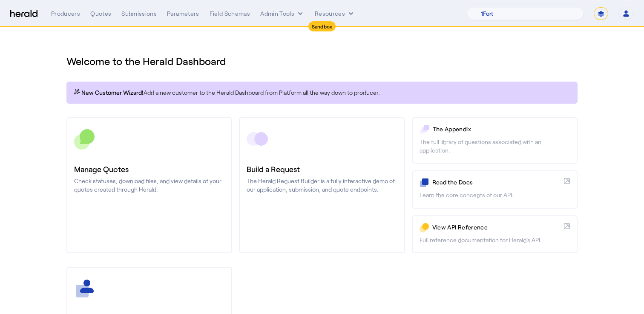 Image resolution: width=644 pixels, height=314 pixels. Describe the element at coordinates (321, 185) in the screenshot. I see `p: The Herald Request Builder is a fully interactive demo of our application, submission, and quote ...` at that location.